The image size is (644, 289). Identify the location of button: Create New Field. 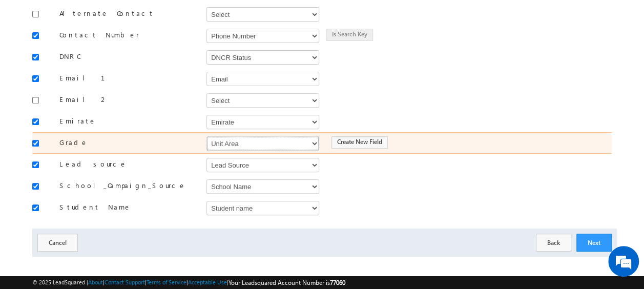
(360, 142).